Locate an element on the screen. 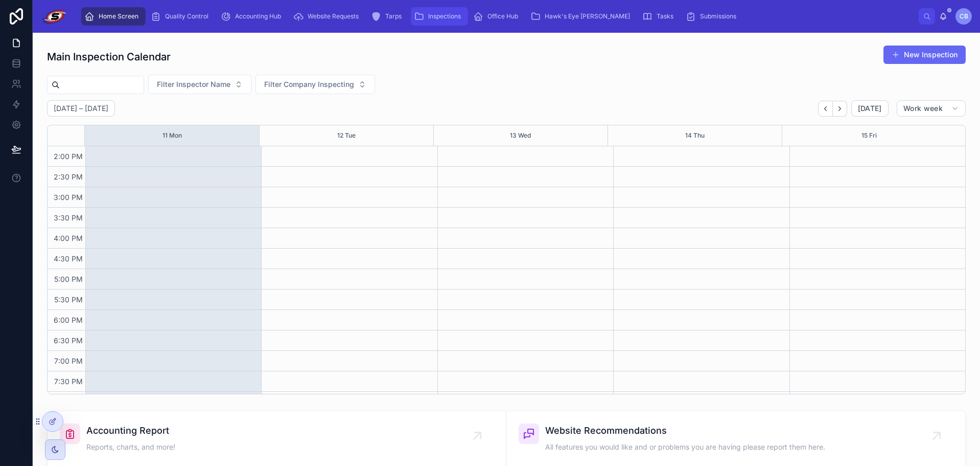  span: Office Hub is located at coordinates (503, 16).